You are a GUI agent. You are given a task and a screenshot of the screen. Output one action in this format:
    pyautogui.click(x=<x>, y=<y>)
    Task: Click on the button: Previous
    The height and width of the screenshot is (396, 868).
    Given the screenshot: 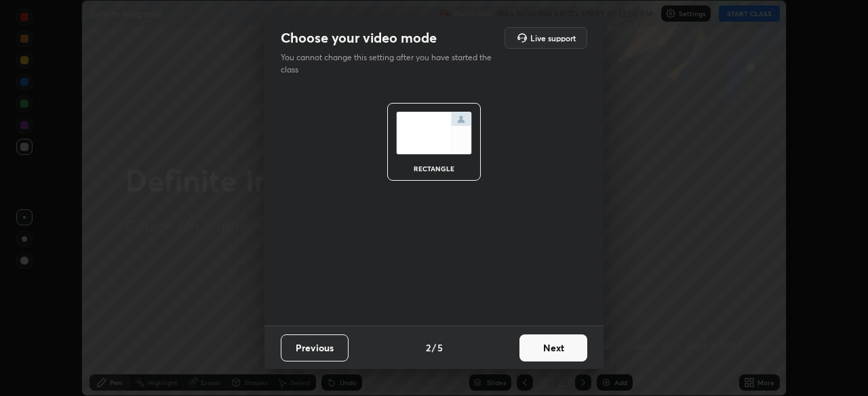 What is the action you would take?
    pyautogui.click(x=315, y=348)
    